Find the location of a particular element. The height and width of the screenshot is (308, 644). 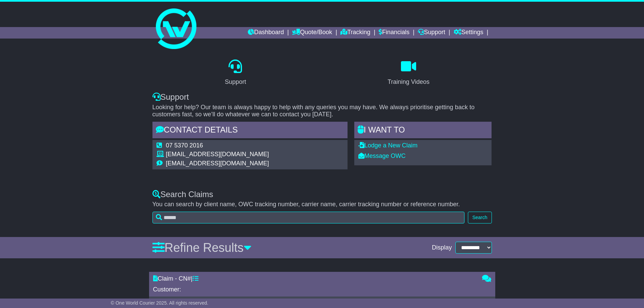

a: Training Videos is located at coordinates (408, 73).